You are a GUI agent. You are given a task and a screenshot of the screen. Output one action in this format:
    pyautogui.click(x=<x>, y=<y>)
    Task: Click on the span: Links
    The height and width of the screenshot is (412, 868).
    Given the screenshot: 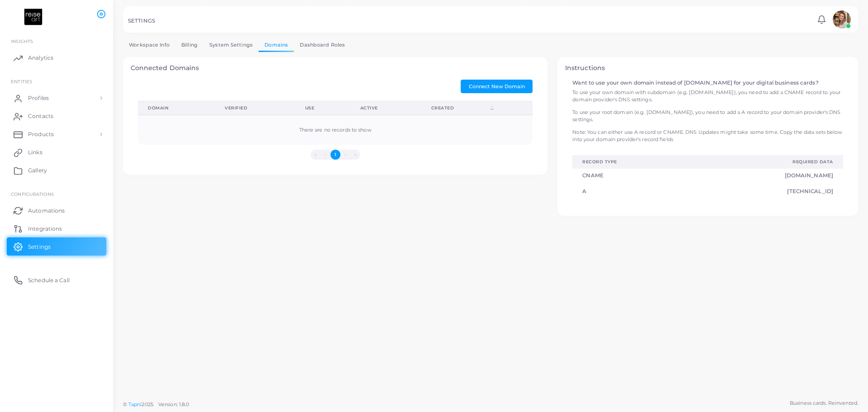 What is the action you would take?
    pyautogui.click(x=35, y=153)
    